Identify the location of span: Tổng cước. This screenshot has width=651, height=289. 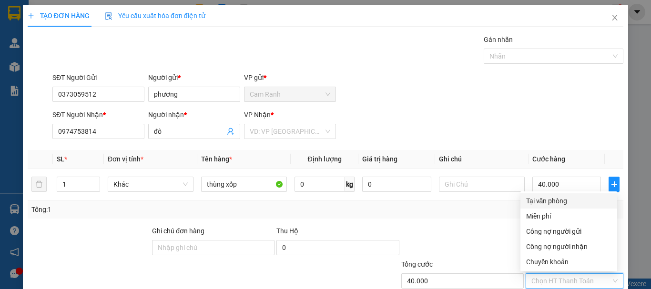
(417, 264).